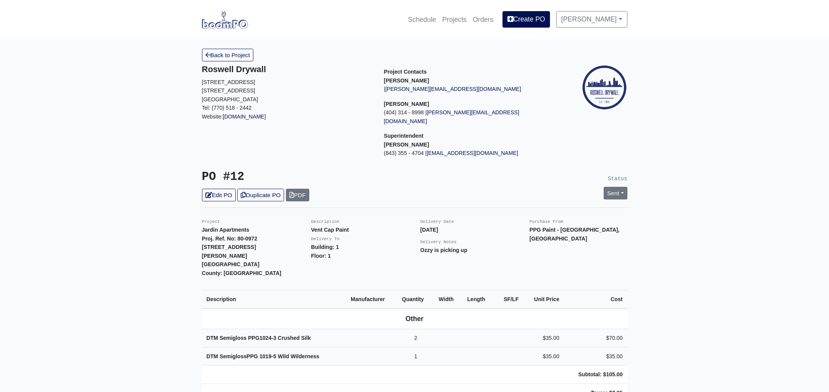  What do you see at coordinates (404, 136) in the screenshot?
I see `span: Superintendent` at bounding box center [404, 136].